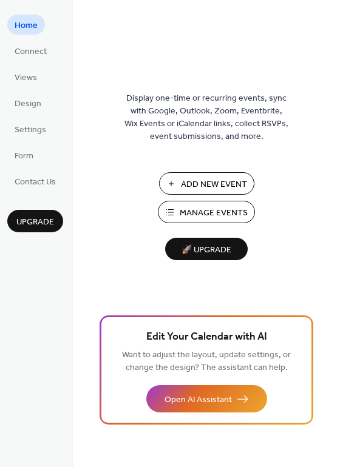  I want to click on span: Form, so click(24, 156).